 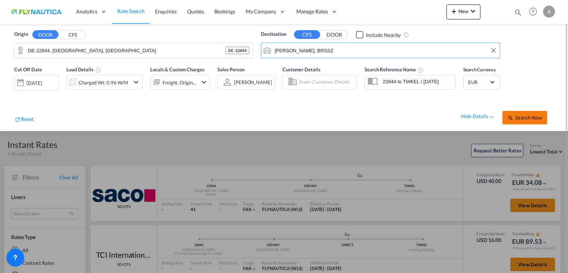 I want to click on span: Origin, so click(x=21, y=34).